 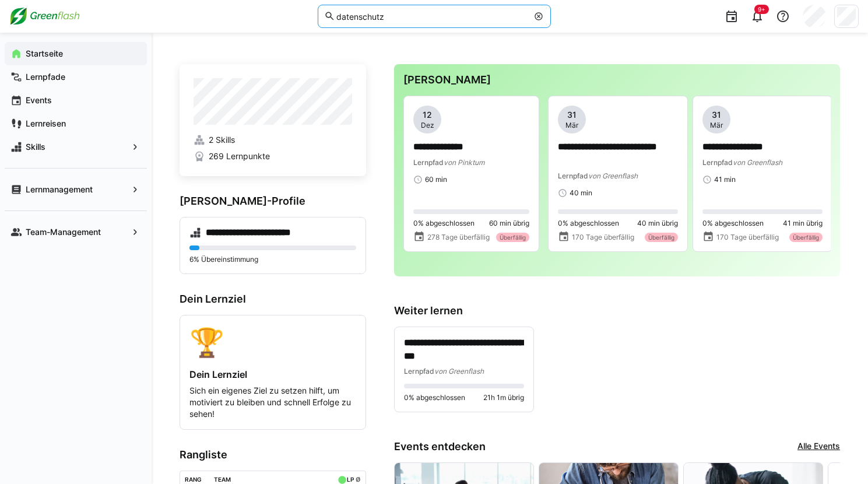 I want to click on h4: Dein Lernziel, so click(x=273, y=374).